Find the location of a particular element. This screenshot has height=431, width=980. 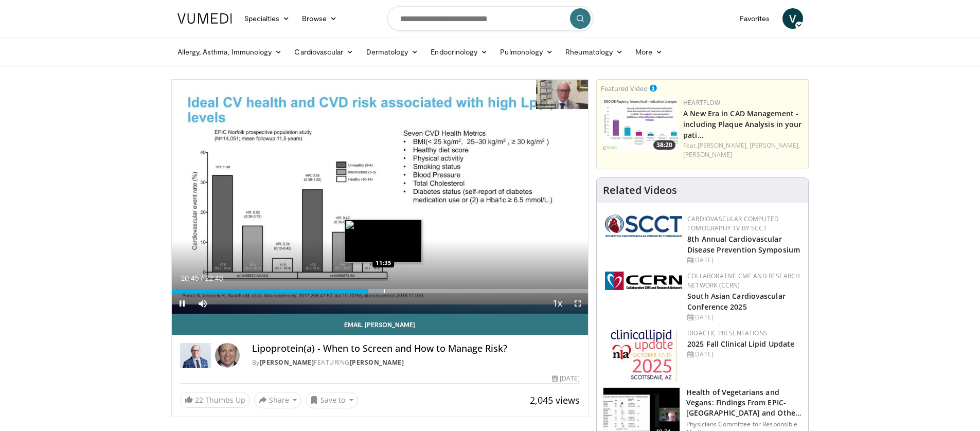

div: Progress Bar is located at coordinates (380, 291).